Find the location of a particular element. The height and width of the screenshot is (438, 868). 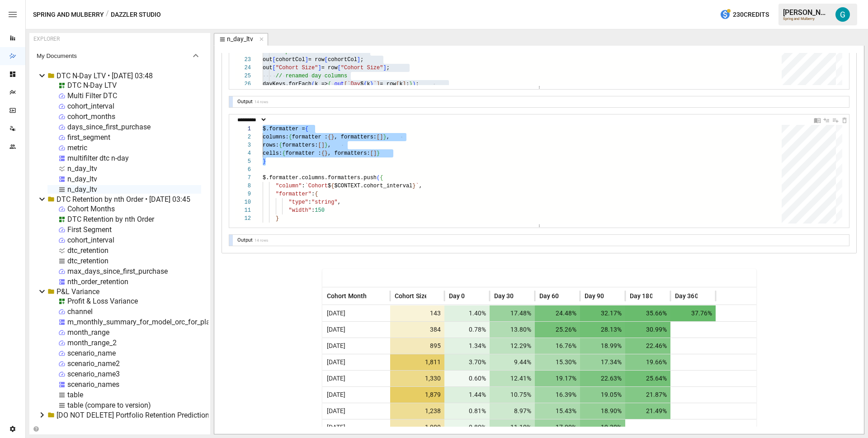

span: , formatters: is located at coordinates (355, 137).